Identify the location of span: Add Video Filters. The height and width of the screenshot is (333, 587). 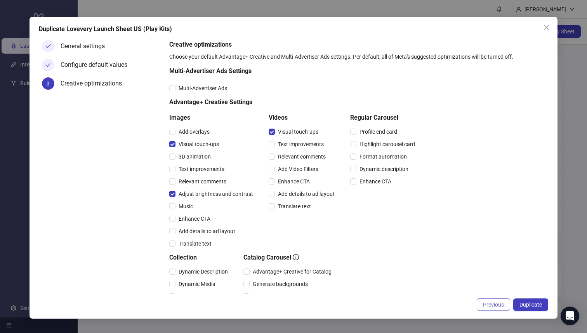
(298, 169).